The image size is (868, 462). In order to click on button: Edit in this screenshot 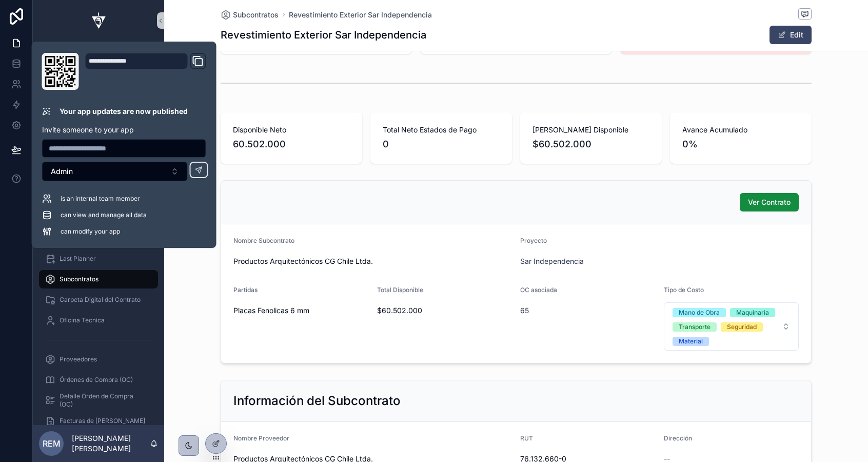, I will do `click(790, 35)`.